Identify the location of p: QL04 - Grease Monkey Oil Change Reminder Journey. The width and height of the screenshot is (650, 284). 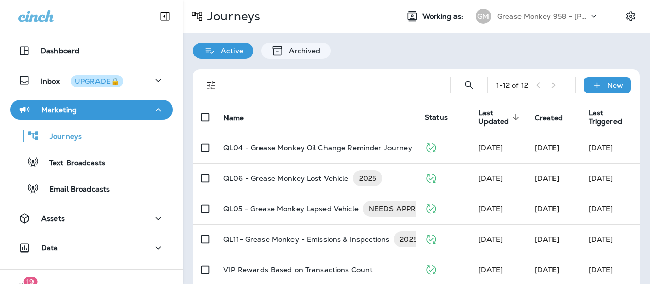
(318, 148).